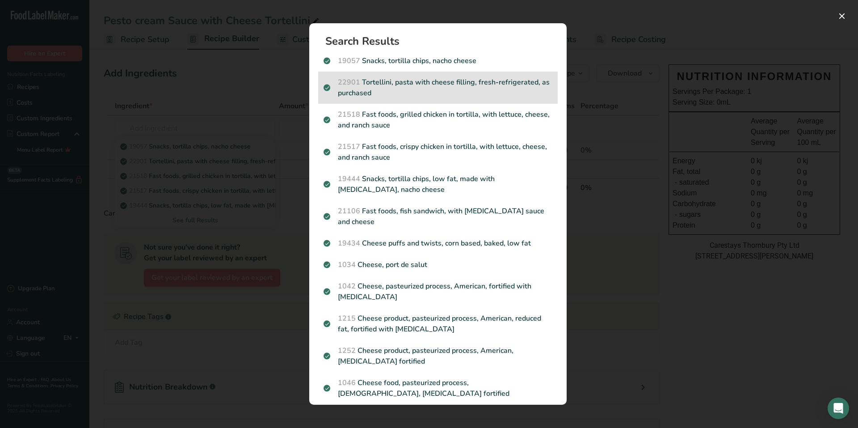 This screenshot has width=858, height=428. Describe the element at coordinates (347, 350) in the screenshot. I see `span: 1252` at that location.